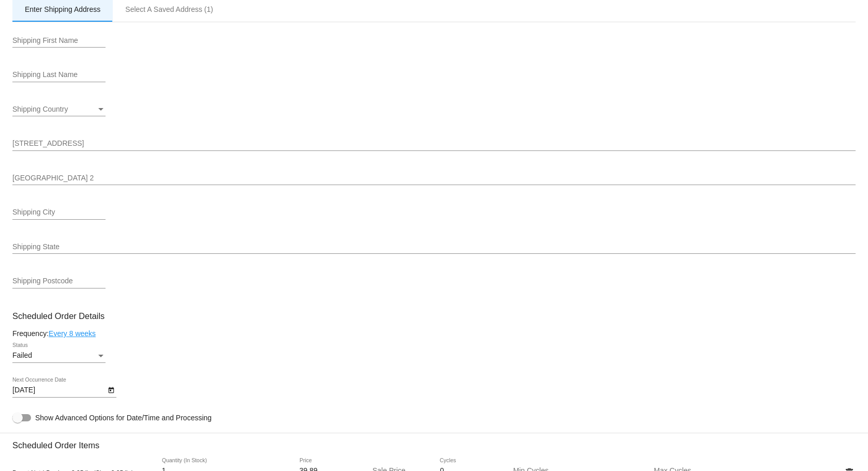  What do you see at coordinates (169, 9) in the screenshot?
I see `div: Select A Saved Address (1)` at bounding box center [169, 9].